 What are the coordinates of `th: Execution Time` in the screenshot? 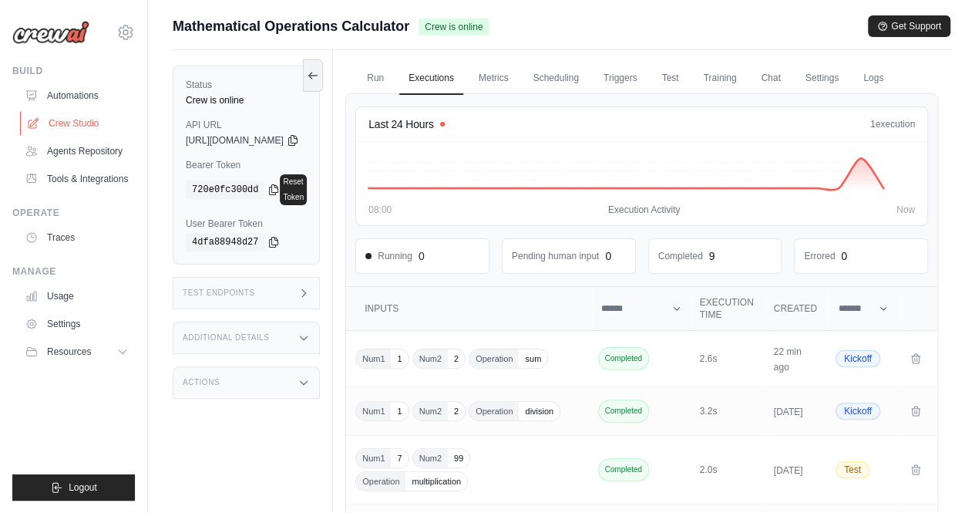 It's located at (728, 308).